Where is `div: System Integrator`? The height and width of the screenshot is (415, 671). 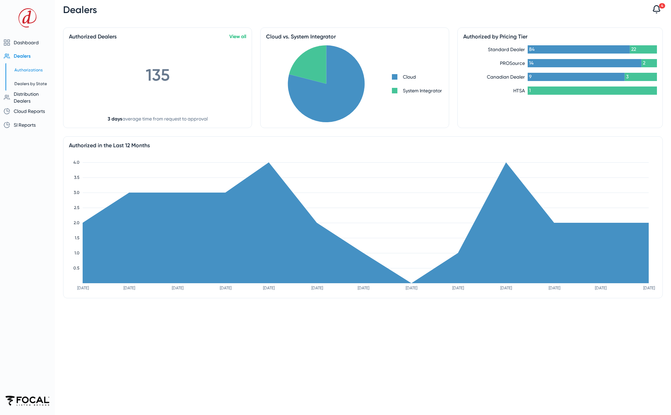 div: System Integrator is located at coordinates (423, 91).